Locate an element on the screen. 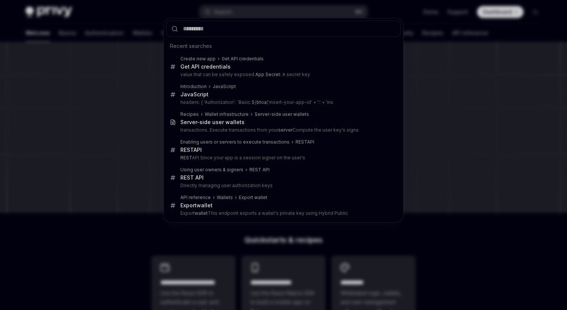 The width and height of the screenshot is (567, 310). p: API Since your app is a session signer on the user's is located at coordinates (283, 158).